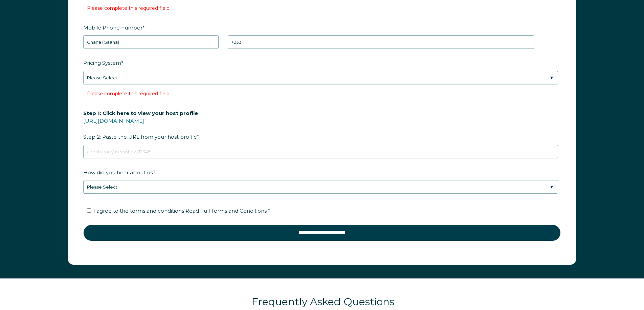 This screenshot has height=310, width=644. Describe the element at coordinates (140, 125) in the screenshot. I see `span: Step 2: Paste the URL from your host profile` at that location.